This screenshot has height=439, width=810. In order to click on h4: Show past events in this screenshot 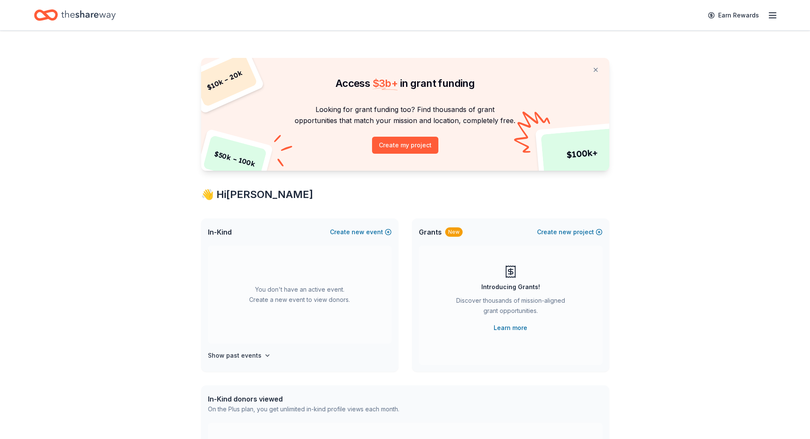, I will do `click(235, 355)`.